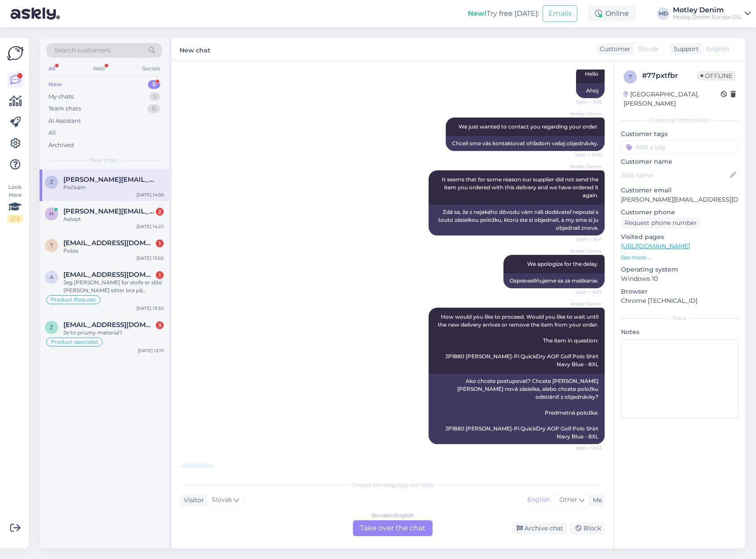 This screenshot has height=559, width=756. I want to click on img: Askly Logo, so click(15, 53).